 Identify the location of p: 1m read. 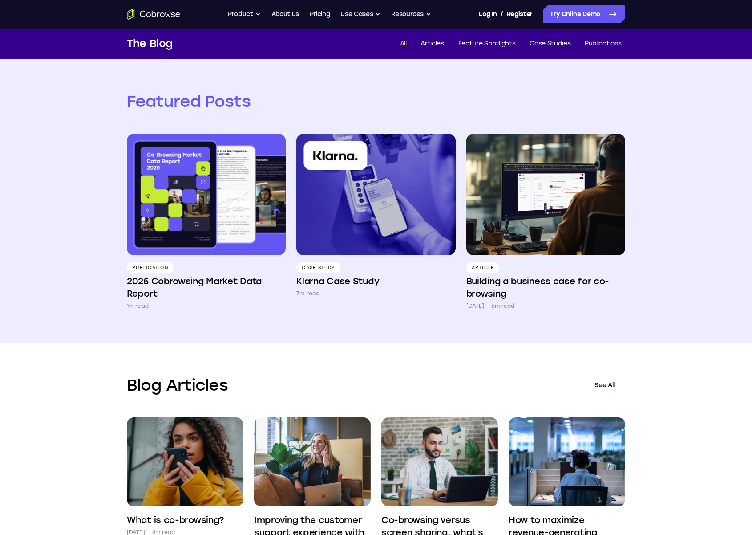
(138, 306).